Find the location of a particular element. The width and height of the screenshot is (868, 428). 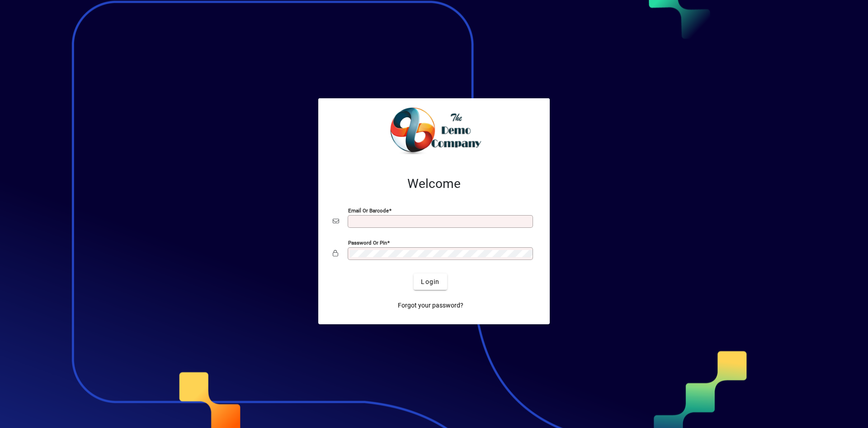

a: Forgot your password? is located at coordinates (431, 305).